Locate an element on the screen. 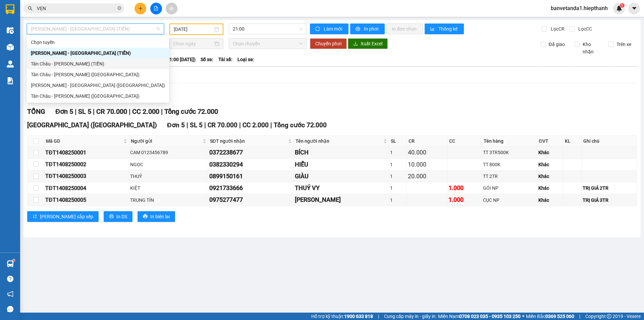 Image resolution: width=644 pixels, height=320 pixels. td: 0899150161 is located at coordinates (251, 176).